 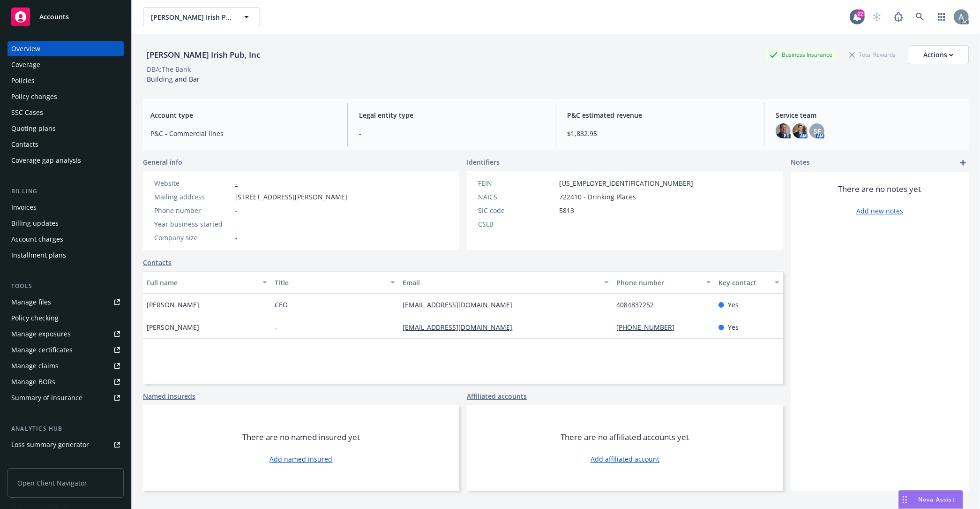 I want to click on div: Billing updates, so click(x=35, y=223).